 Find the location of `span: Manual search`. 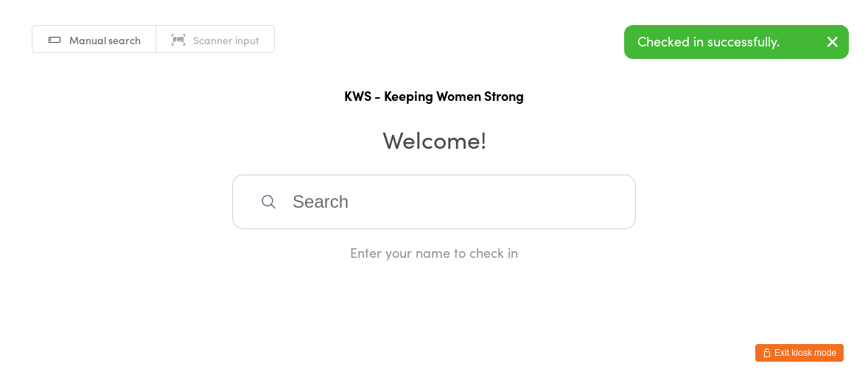

span: Manual search is located at coordinates (104, 40).